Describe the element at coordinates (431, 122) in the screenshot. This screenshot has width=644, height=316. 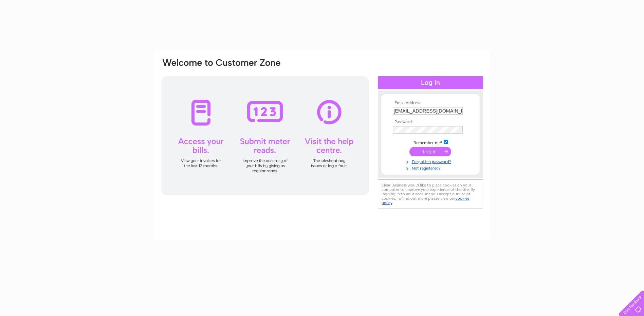
I see `th: Password:` at that location.